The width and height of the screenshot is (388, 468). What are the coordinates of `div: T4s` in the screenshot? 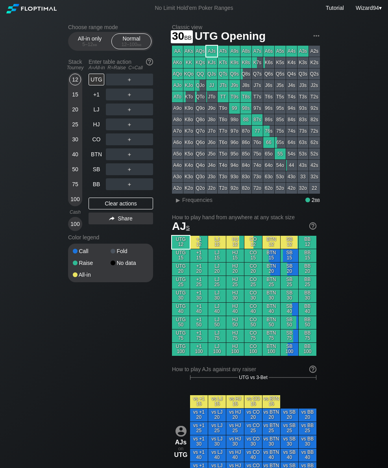 It's located at (292, 97).